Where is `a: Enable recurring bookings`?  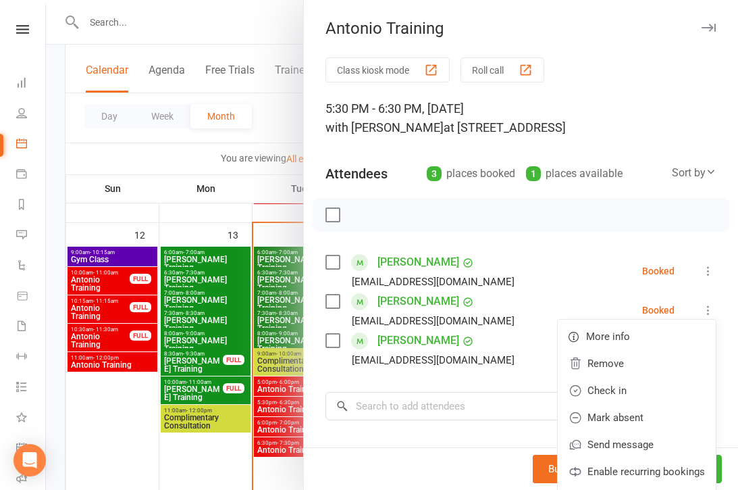
a: Enable recurring bookings is located at coordinates (637, 472).